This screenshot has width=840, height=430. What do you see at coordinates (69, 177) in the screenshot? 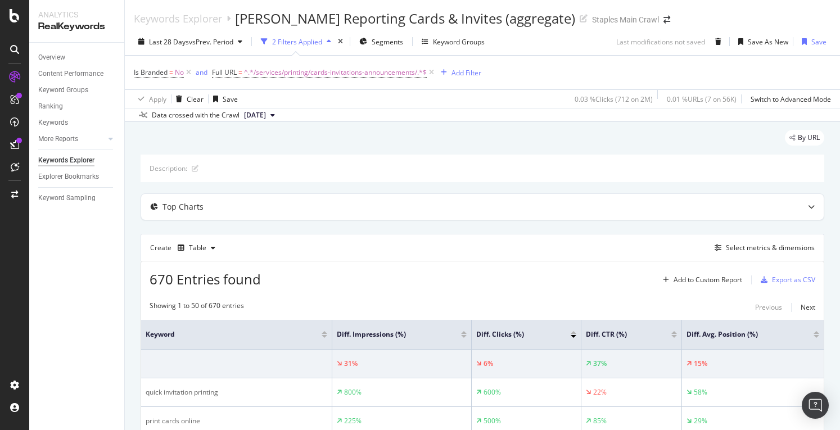
I see `div: Explorer Bookmarks` at bounding box center [69, 177].